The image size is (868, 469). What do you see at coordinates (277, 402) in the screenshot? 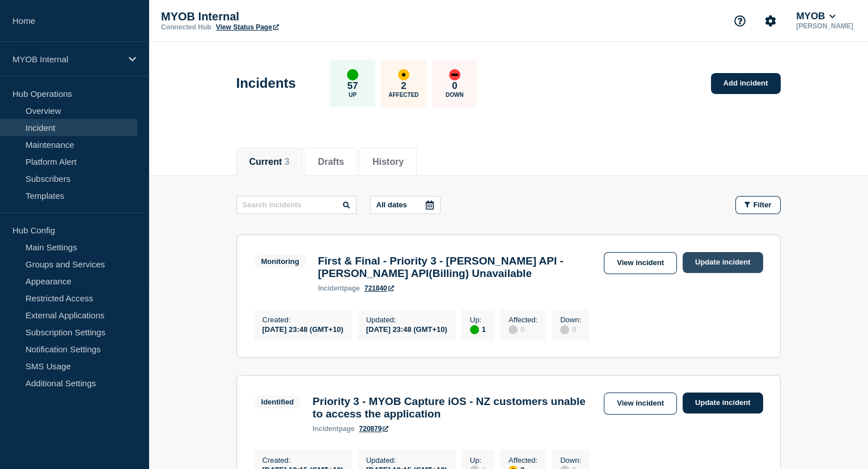
I see `span: Identified` at bounding box center [277, 402].